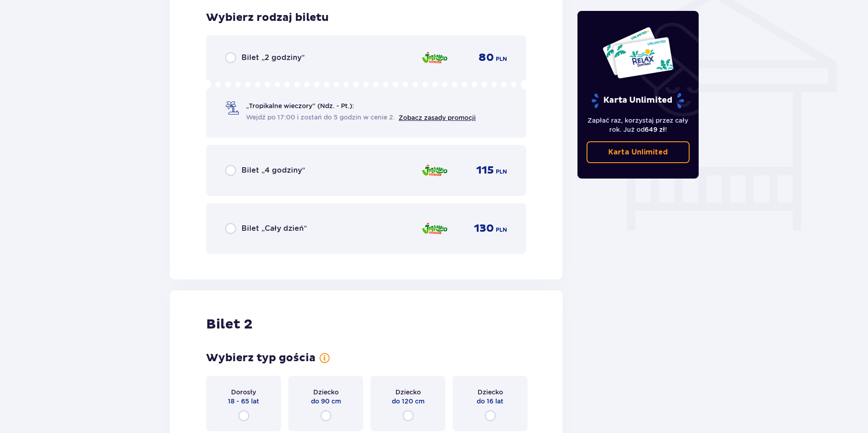 This screenshot has width=868, height=433. I want to click on h3: Wybierz rodzaj biletu, so click(268, 18).